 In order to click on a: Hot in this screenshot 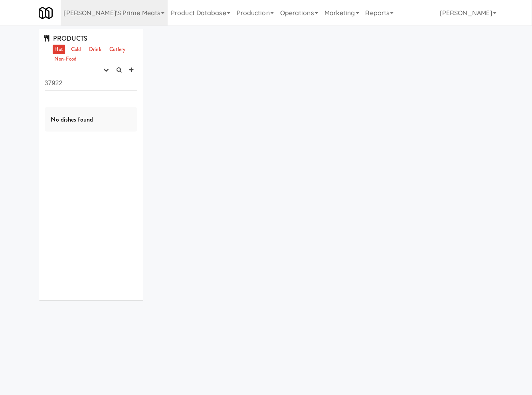, I will do `click(59, 49)`.